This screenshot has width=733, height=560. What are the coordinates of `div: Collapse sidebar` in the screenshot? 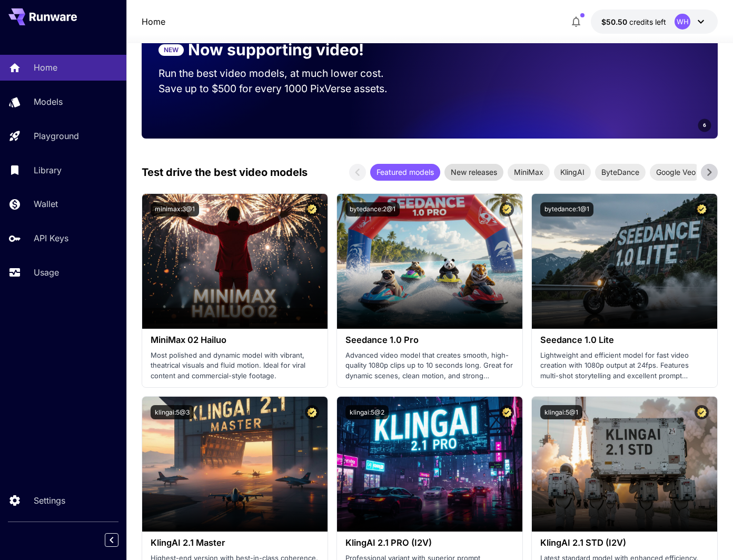 It's located at (120, 540).